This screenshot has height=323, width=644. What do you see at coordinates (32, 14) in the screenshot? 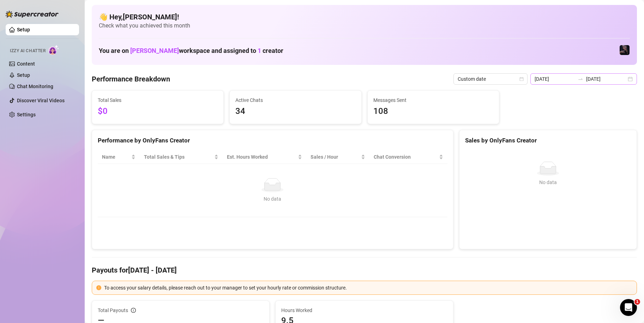
I see `img: logo-BBDzfeDw.svg` at bounding box center [32, 14].